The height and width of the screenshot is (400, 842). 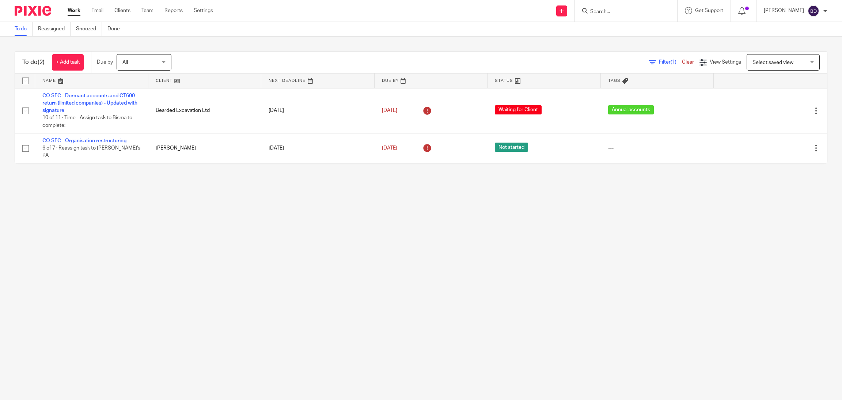 I want to click on a: Snoozed, so click(x=89, y=29).